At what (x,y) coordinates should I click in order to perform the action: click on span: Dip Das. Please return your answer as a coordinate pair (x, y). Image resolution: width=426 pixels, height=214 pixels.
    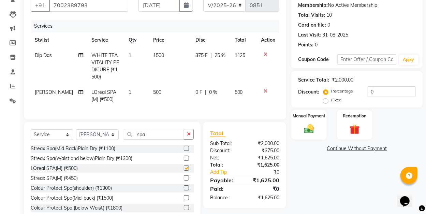
    Looking at the image, I should click on (43, 55).